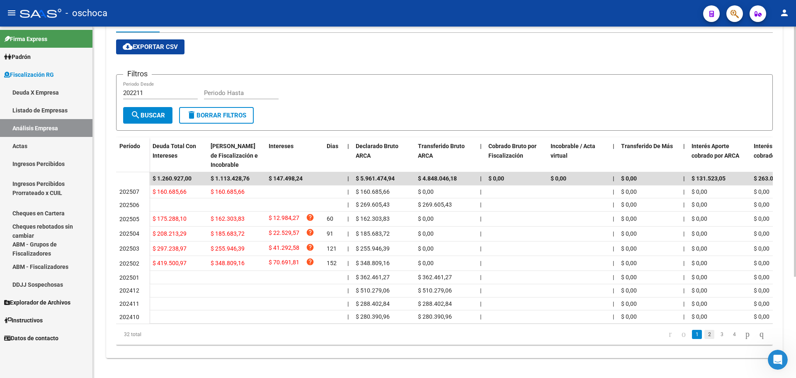 This screenshot has height=378, width=796. I want to click on datatable-header-cell: Deuda Bruta Neto de Fiscalización e Incobrable, so click(236, 155).